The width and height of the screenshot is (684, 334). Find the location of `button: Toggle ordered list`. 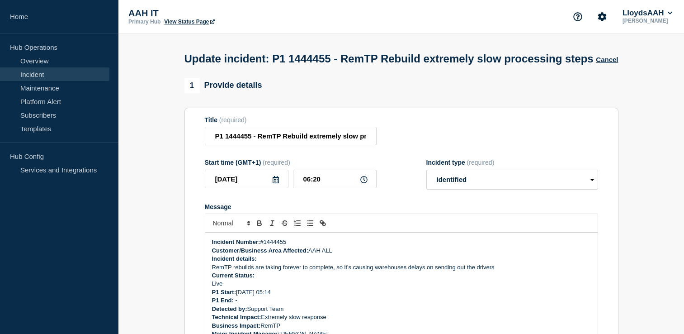

button: Toggle ordered list is located at coordinates (298, 223).